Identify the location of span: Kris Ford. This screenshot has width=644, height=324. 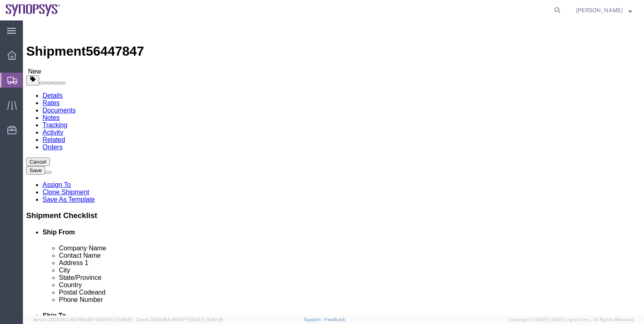
(599, 11).